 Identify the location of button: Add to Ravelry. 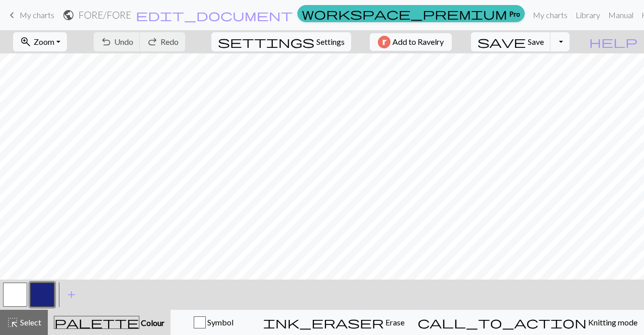
(410, 41).